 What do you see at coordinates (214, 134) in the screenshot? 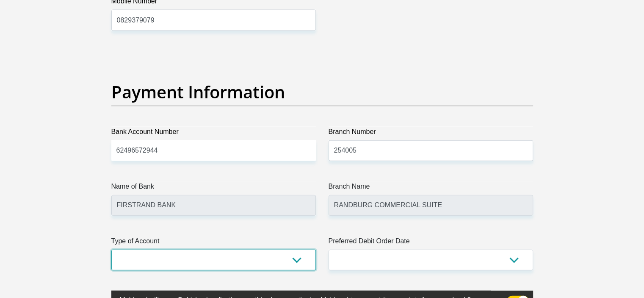
I see `label: Bank Account Number` at bounding box center [214, 134].